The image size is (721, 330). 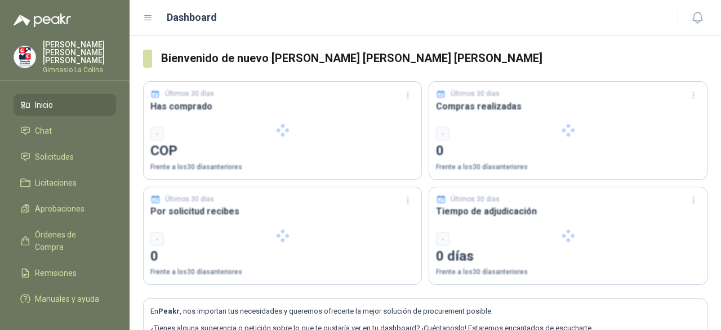 What do you see at coordinates (65, 273) in the screenshot?
I see `a: Remisiones` at bounding box center [65, 273].